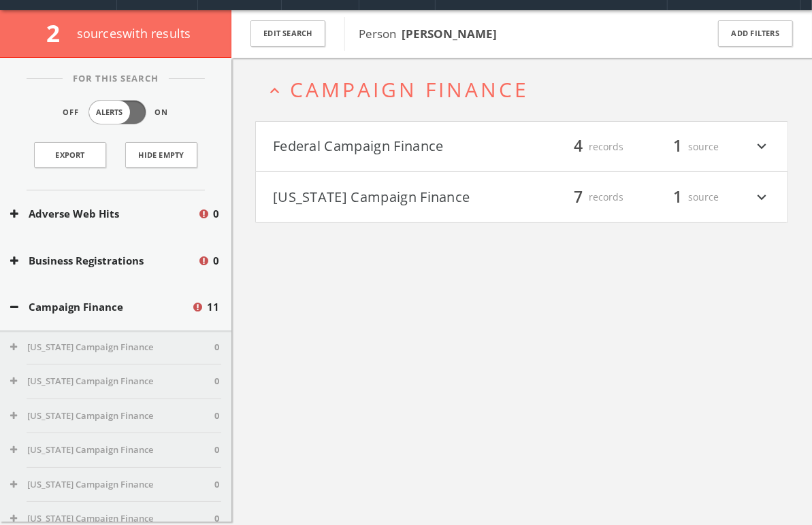  I want to click on span: On, so click(162, 112).